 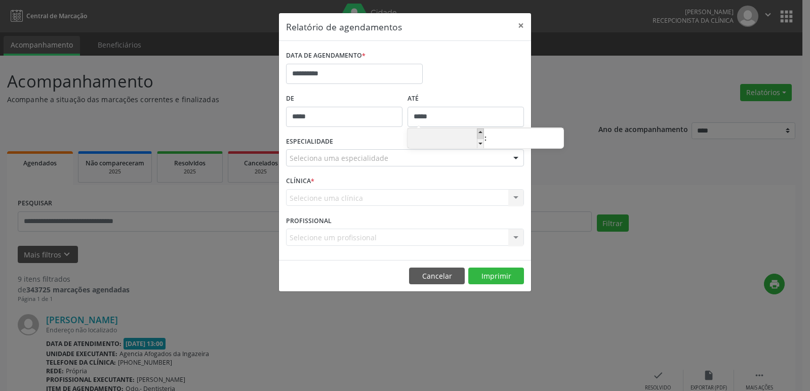 I want to click on label: DATA DE AGENDAMENTO, so click(x=325, y=56).